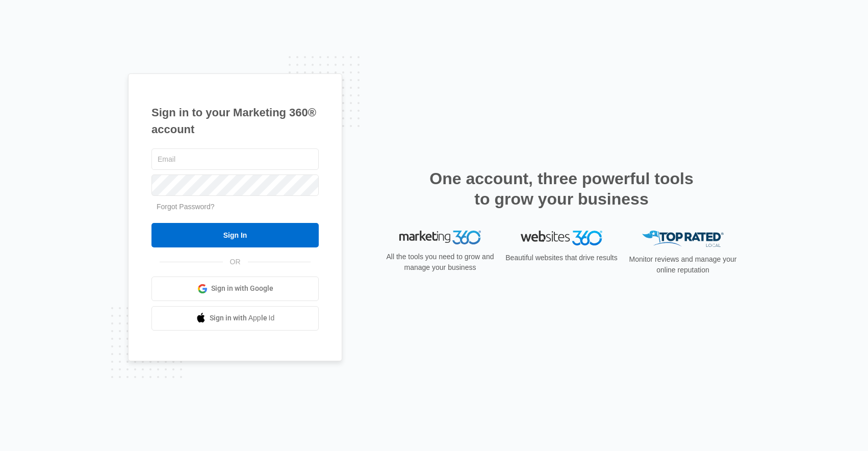 The width and height of the screenshot is (868, 451). Describe the element at coordinates (235, 319) in the screenshot. I see `a: Sign in with Apple Id` at that location.